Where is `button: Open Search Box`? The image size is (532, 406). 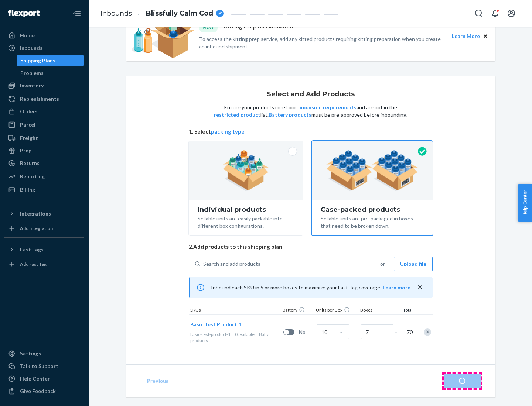 button: Open Search Box is located at coordinates (479, 13).